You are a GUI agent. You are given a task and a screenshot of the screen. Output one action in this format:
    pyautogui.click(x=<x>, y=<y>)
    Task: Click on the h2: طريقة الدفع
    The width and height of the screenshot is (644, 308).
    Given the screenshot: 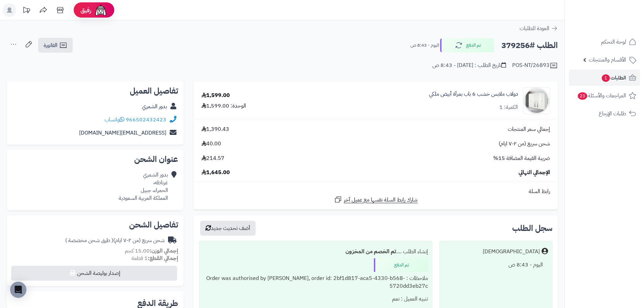 What is the action you would take?
    pyautogui.click(x=157, y=303)
    